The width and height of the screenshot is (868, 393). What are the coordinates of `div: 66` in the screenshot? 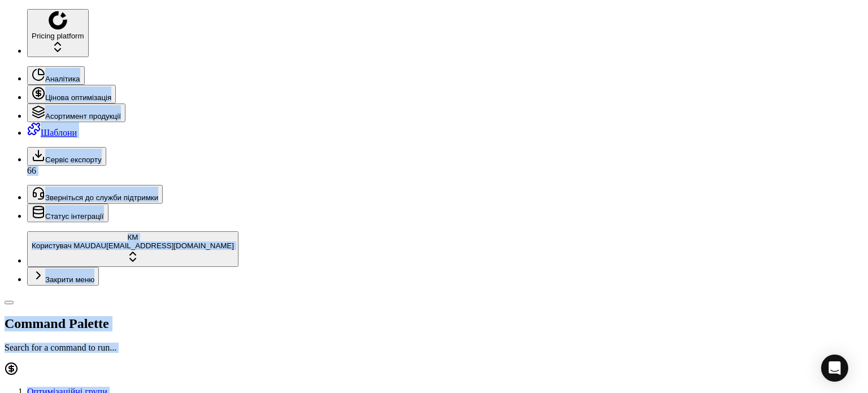 It's located at (445, 171).